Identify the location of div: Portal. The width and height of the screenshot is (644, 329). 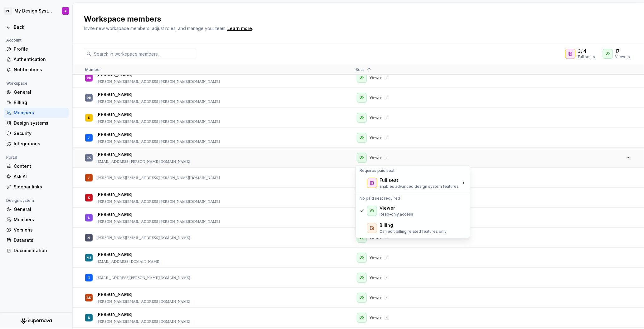
(12, 157).